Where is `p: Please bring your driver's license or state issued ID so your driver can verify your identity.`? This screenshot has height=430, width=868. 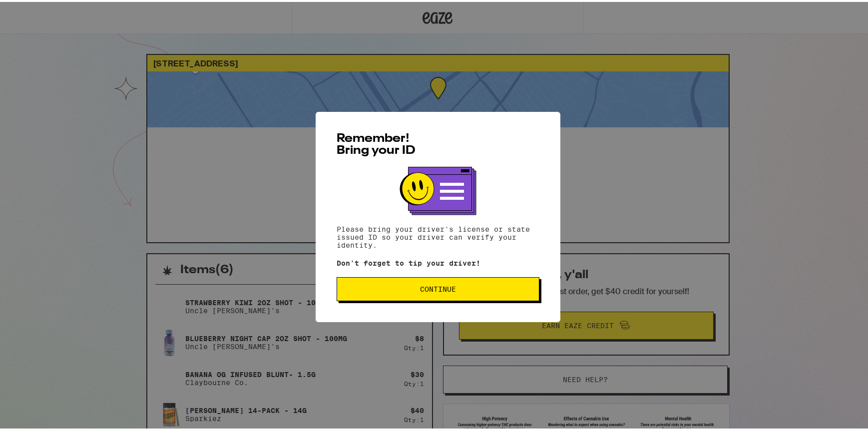
p: Please bring your driver's license or state issued ID so your driver can verify your identity. is located at coordinates (438, 235).